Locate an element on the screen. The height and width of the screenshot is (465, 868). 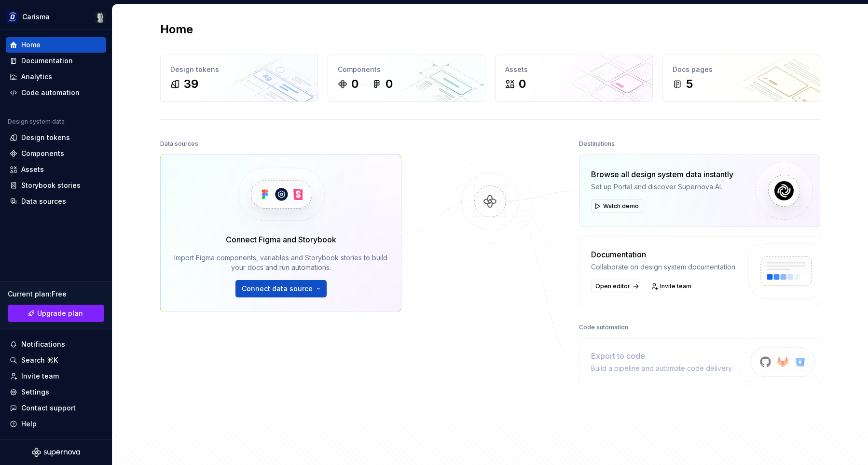
a: Design tokens39 is located at coordinates (239, 78).